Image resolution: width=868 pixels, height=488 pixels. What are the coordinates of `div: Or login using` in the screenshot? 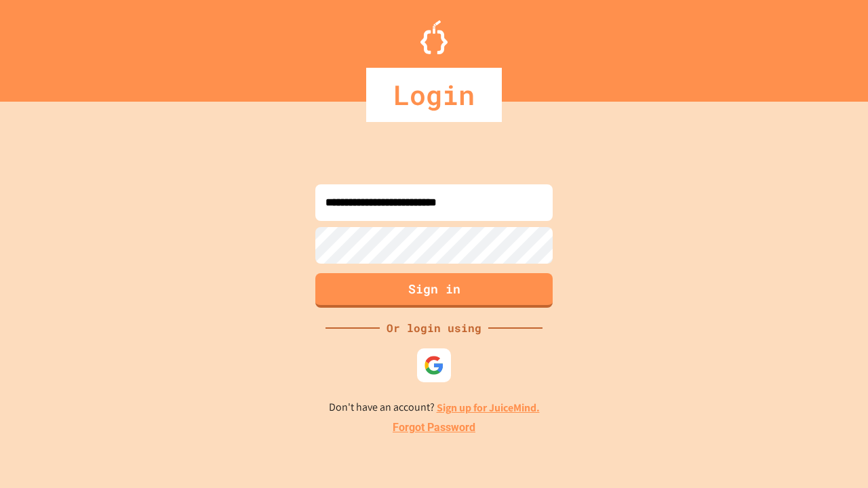 It's located at (434, 328).